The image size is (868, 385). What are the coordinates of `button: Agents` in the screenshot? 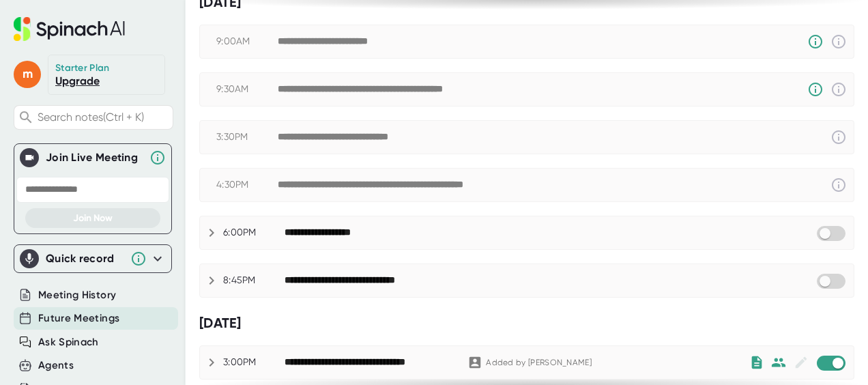 It's located at (56, 365).